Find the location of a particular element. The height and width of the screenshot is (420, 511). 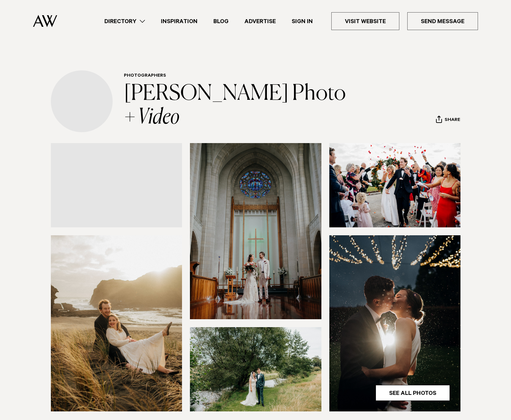

img: Auckland Weddings Logo is located at coordinates (45, 21).